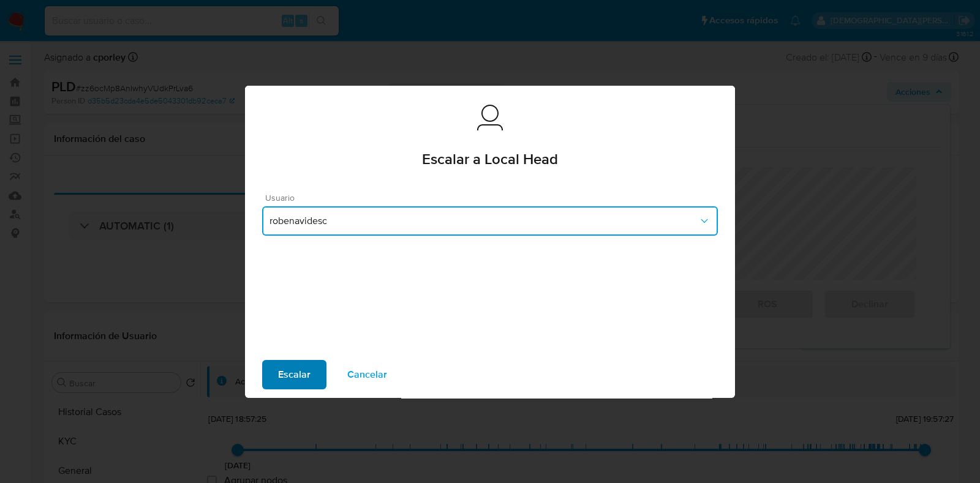 The image size is (980, 483). What do you see at coordinates (490, 159) in the screenshot?
I see `span: Escalar a Local Head` at bounding box center [490, 159].